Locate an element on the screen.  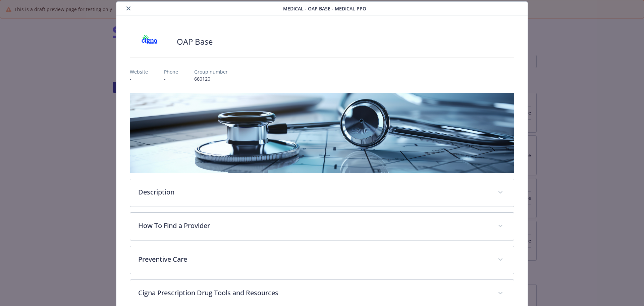
p: Cigna Prescription Drug Tools and Resources is located at coordinates (314, 293).